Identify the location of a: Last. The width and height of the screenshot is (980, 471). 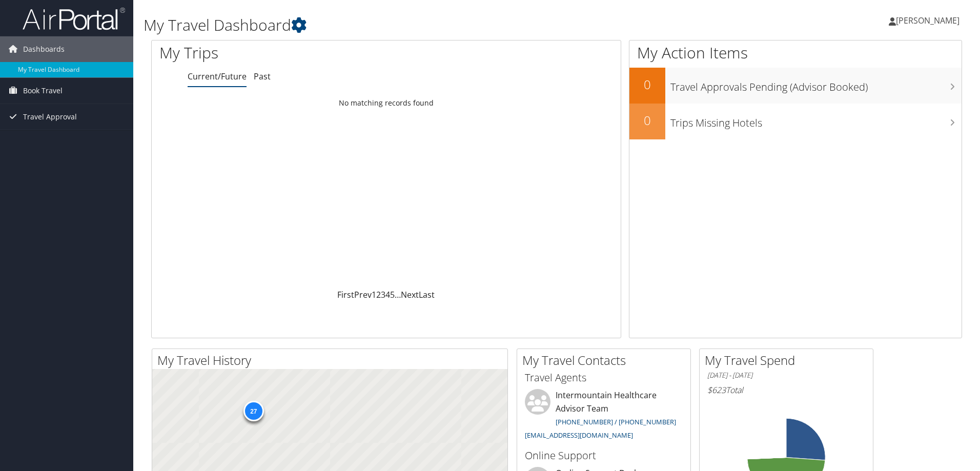
(426, 295).